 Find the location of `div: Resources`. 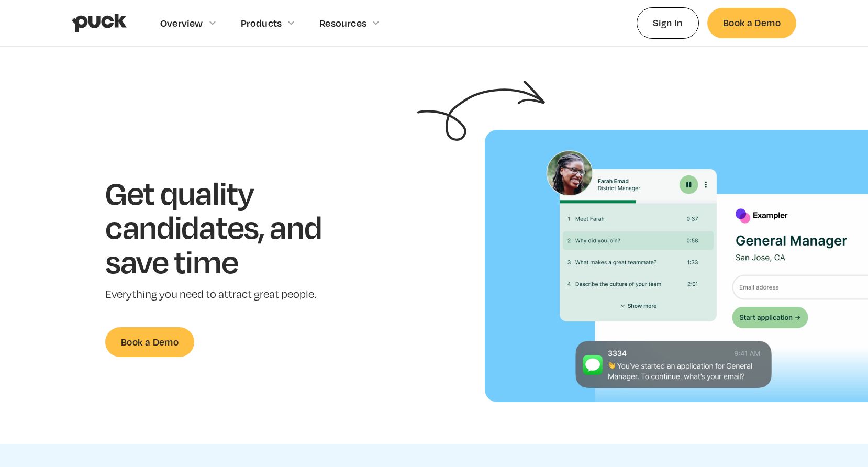

div: Resources is located at coordinates (343, 23).